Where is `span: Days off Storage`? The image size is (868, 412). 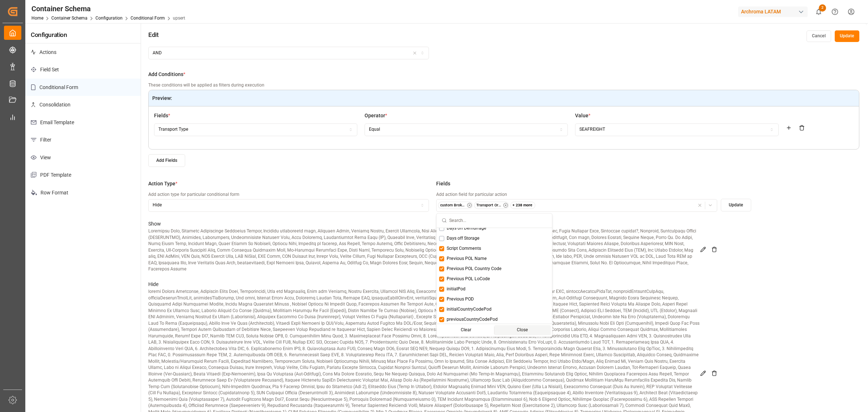
span: Days off Storage is located at coordinates (463, 238).